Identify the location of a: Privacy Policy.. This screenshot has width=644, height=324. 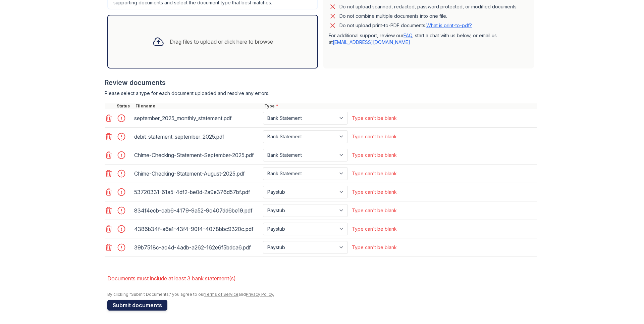
(260, 294).